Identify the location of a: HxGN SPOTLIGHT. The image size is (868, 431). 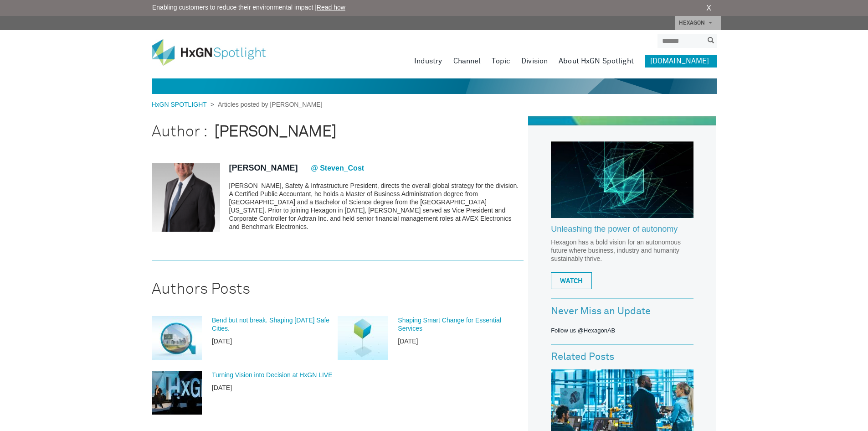
(181, 105).